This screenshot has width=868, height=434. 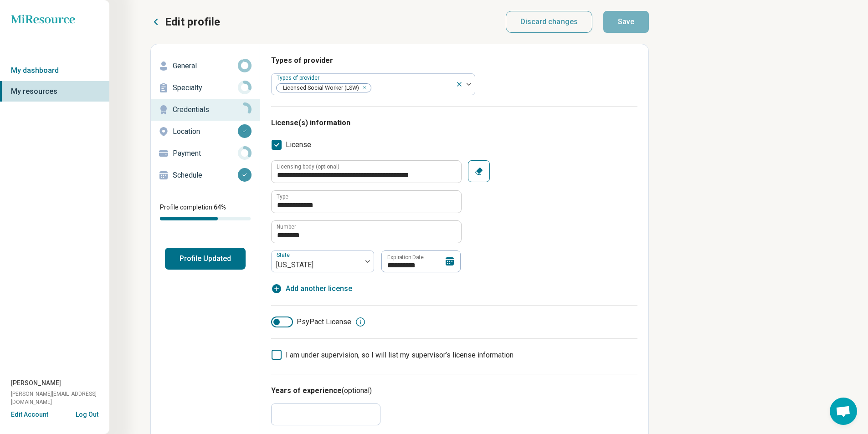 What do you see at coordinates (549, 22) in the screenshot?
I see `button: Discard changes` at bounding box center [549, 22].